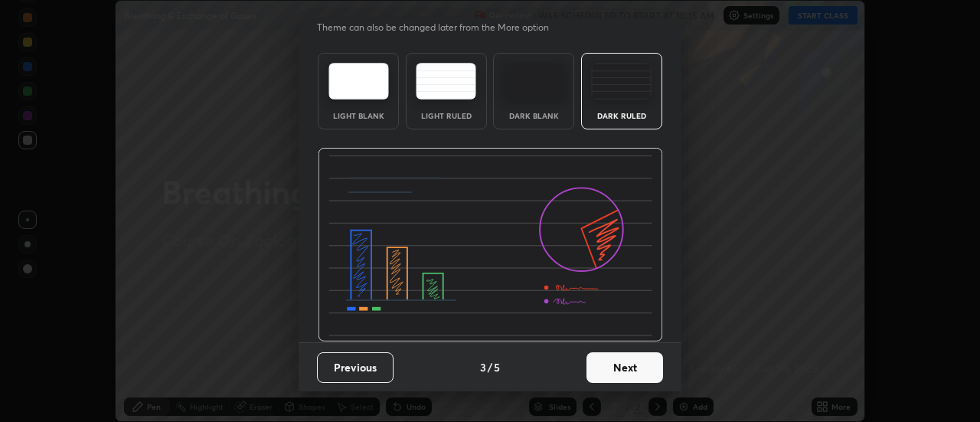  I want to click on img: lightTheme.e5ed3b09.svg, so click(359, 81).